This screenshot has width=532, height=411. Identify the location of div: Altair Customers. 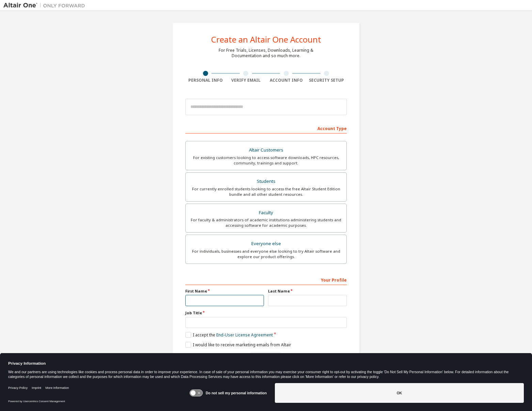
(266, 150).